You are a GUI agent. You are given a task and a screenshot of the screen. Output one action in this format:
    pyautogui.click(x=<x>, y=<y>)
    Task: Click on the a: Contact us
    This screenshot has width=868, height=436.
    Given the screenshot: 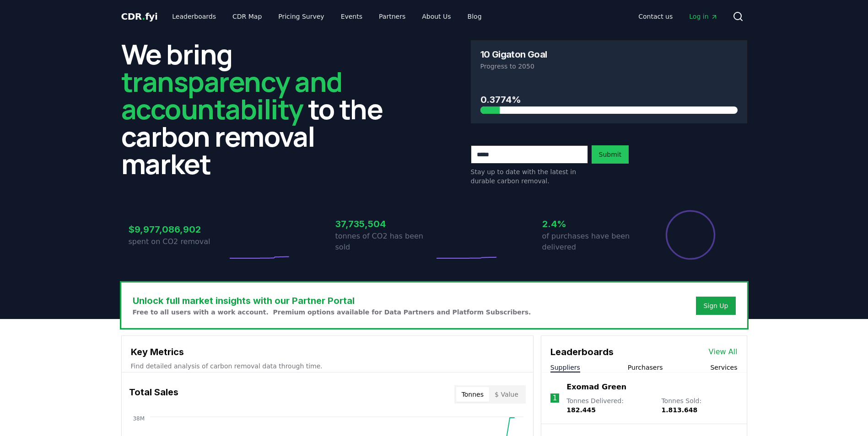 What is the action you would take?
    pyautogui.click(x=655, y=17)
    